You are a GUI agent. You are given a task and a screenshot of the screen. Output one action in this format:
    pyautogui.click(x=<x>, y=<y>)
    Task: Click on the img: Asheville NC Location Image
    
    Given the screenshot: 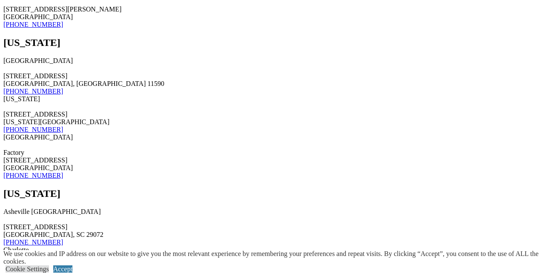 What is the action you would take?
    pyautogui.click(x=3, y=221)
    